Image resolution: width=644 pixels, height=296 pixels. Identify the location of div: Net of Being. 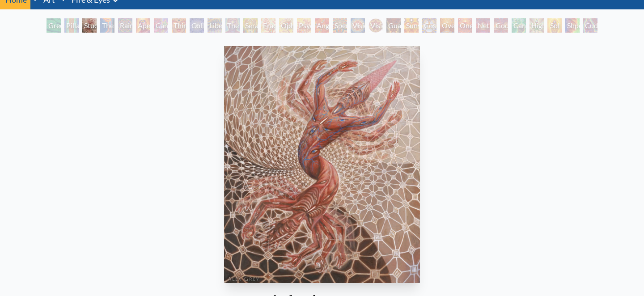
(483, 26).